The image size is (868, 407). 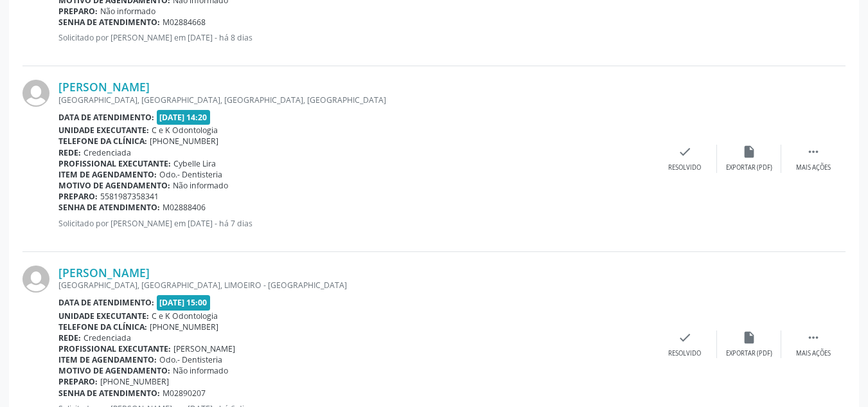 I want to click on span: 5581987358341, so click(x=129, y=196).